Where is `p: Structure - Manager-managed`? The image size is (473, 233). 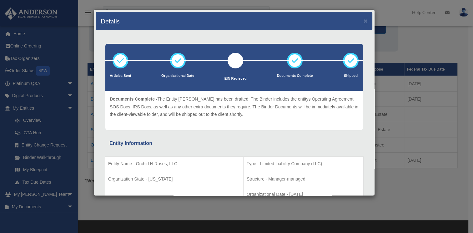 p: Structure - Manager-managed is located at coordinates (303, 179).